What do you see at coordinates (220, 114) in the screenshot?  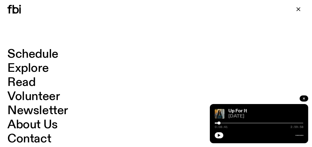 I see `img: Ify - a Brown Skin girl with black braided twists, looking up to the side with her tongue stickin...` at bounding box center [220, 114].